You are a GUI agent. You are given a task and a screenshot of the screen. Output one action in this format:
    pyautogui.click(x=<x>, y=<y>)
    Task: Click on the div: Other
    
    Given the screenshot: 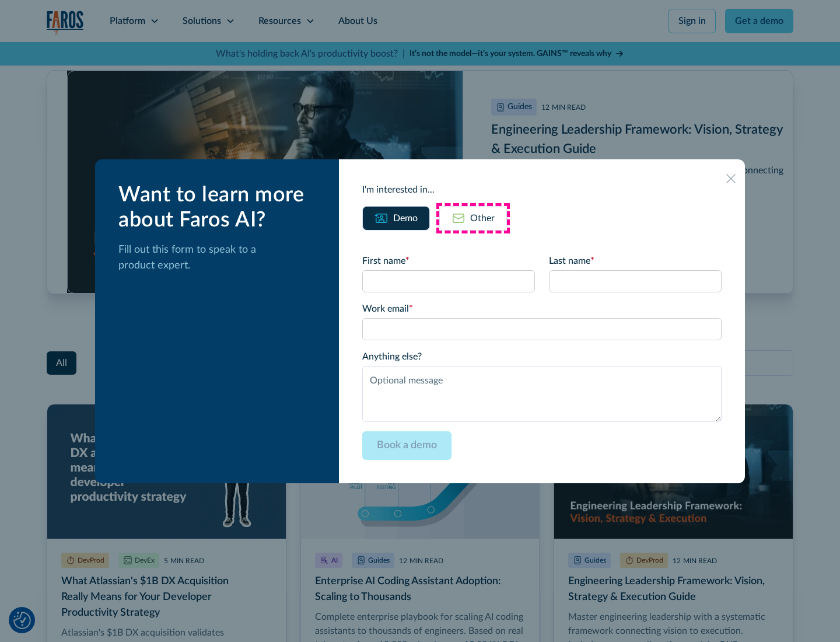 What is the action you would take?
    pyautogui.click(x=483, y=218)
    